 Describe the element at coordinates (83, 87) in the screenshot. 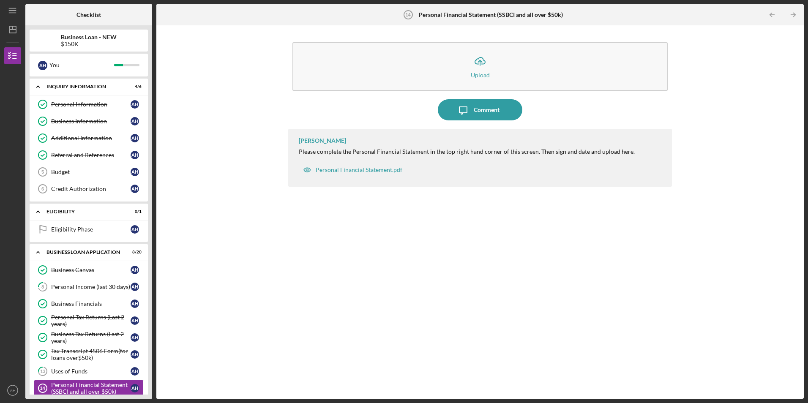

I see `div: INQUIRY INFORMATION` at that location.